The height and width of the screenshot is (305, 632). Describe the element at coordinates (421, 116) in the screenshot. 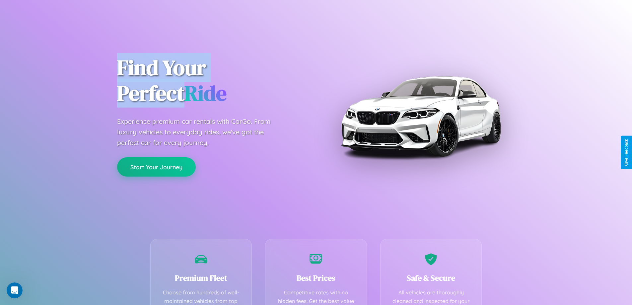

I see `img: Premium BMW car rental vehicle` at that location.